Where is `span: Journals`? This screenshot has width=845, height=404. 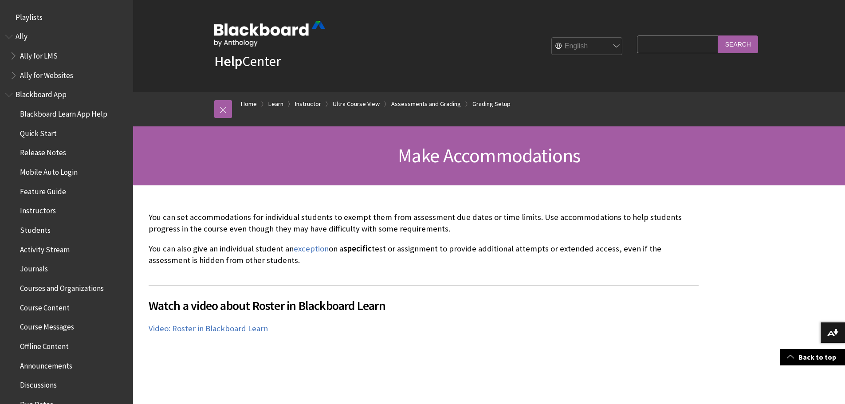
span: Journals is located at coordinates (34, 268).